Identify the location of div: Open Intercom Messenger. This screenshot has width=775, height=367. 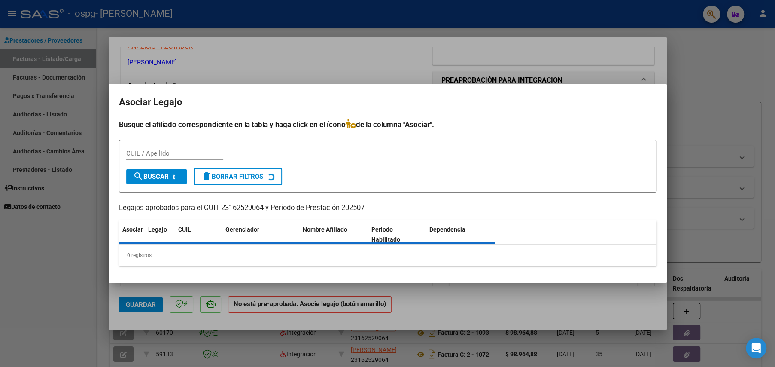
(756, 348).